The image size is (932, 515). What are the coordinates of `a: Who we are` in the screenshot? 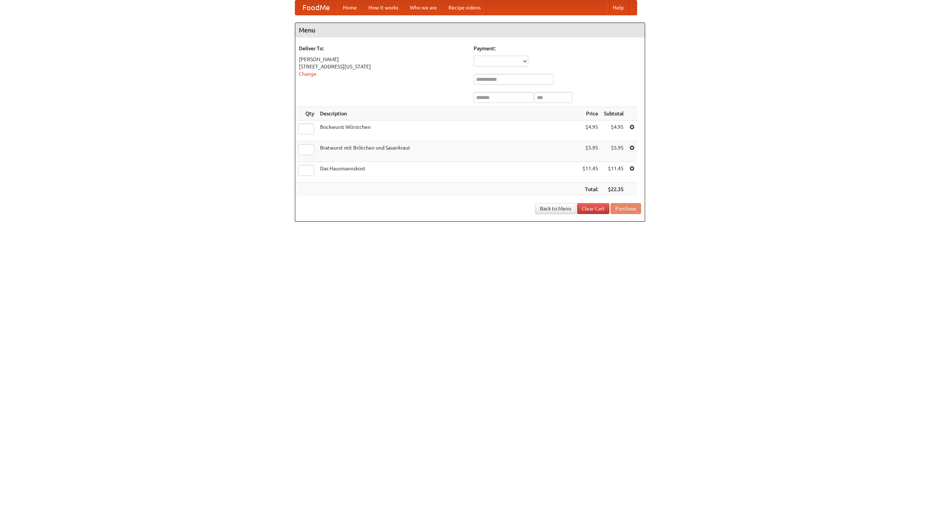 It's located at (424, 8).